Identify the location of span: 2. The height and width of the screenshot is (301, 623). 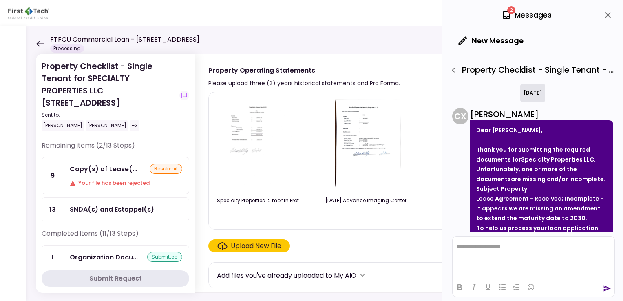
(512, 10).